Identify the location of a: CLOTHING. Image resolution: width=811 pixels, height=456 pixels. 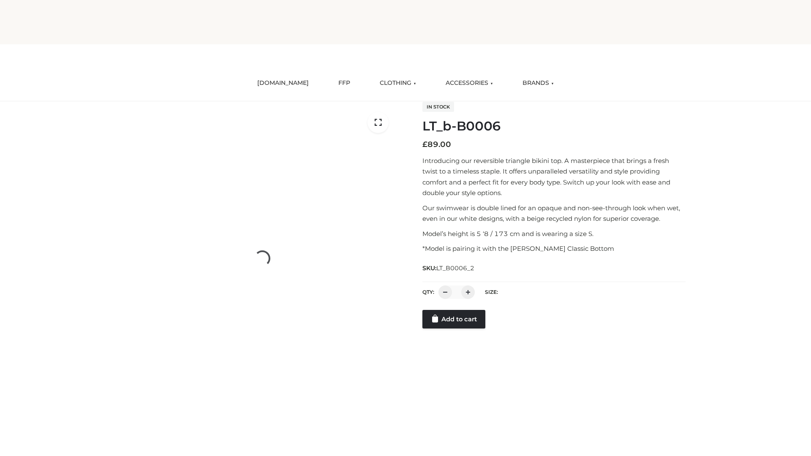
(398, 83).